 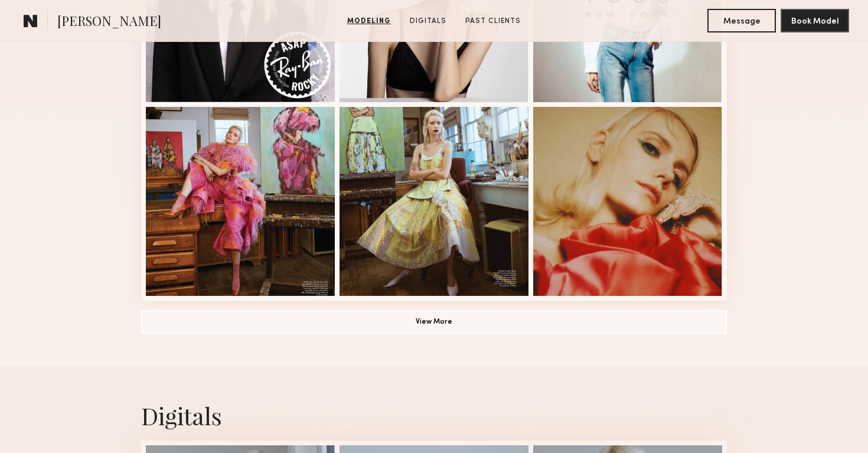 What do you see at coordinates (434, 322) in the screenshot?
I see `button: View More` at bounding box center [434, 322].